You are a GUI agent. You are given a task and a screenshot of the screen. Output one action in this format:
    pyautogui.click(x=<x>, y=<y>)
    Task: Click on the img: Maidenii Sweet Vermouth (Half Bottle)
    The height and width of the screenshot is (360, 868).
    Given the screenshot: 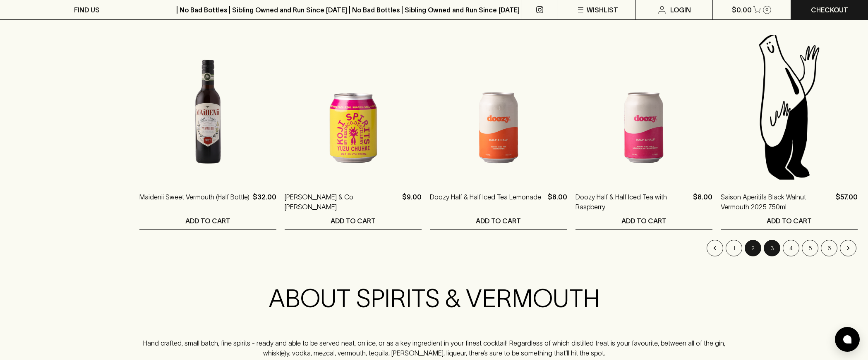 What is the action you would take?
    pyautogui.click(x=208, y=108)
    